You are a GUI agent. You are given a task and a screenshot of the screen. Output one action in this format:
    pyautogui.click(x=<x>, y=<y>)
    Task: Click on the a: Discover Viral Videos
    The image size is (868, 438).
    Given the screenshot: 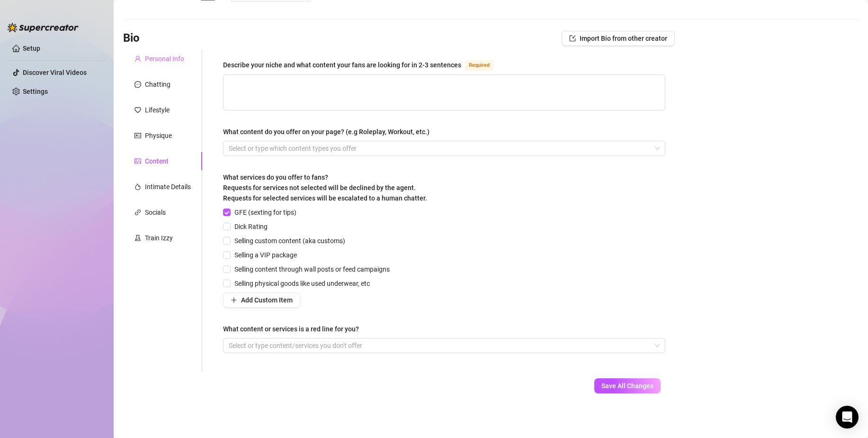 What is the action you would take?
    pyautogui.click(x=54, y=72)
    